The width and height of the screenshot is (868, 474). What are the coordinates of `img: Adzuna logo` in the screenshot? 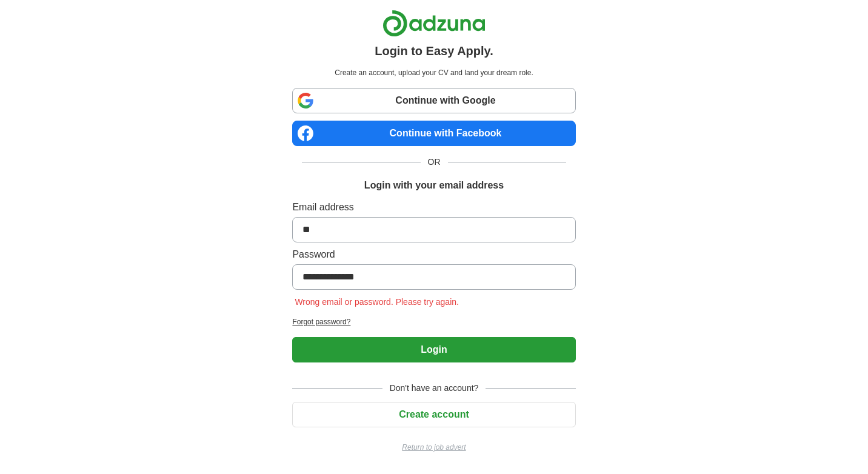 It's located at (434, 23).